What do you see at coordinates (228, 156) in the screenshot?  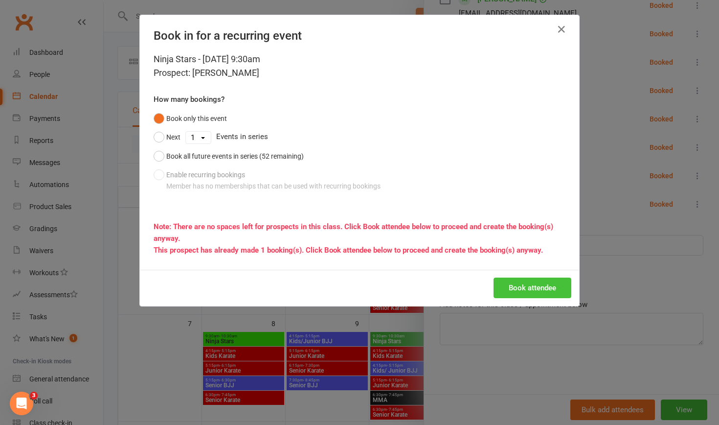 I see `button: Book all future events in series (52 remaining)` at bounding box center [228, 156].